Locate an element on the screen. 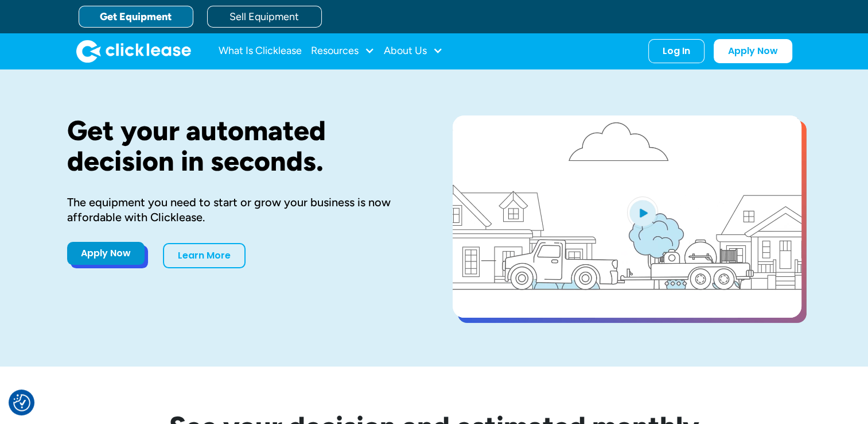 Image resolution: width=868 pixels, height=424 pixels. div: About Us is located at coordinates (413, 51).